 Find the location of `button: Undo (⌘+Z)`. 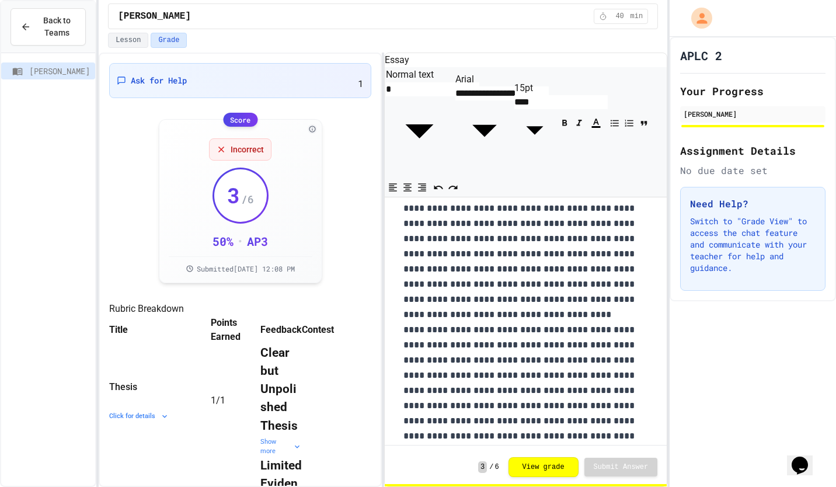

button: Undo (⌘+Z) is located at coordinates (439, 187).